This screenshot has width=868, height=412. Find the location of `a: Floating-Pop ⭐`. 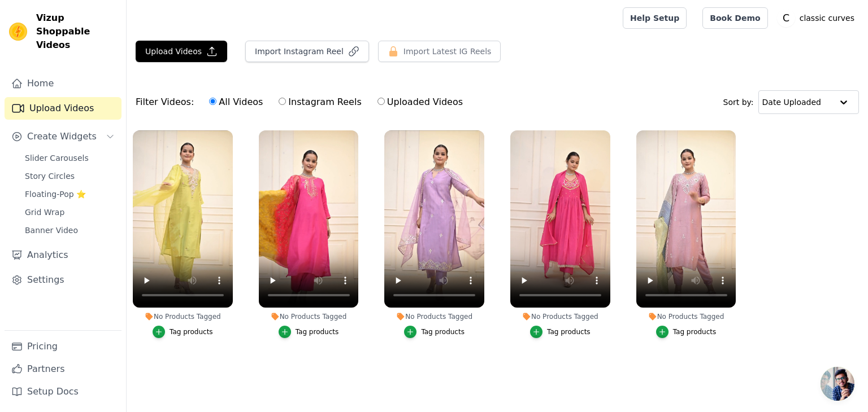

a: Floating-Pop ⭐ is located at coordinates (70, 194).